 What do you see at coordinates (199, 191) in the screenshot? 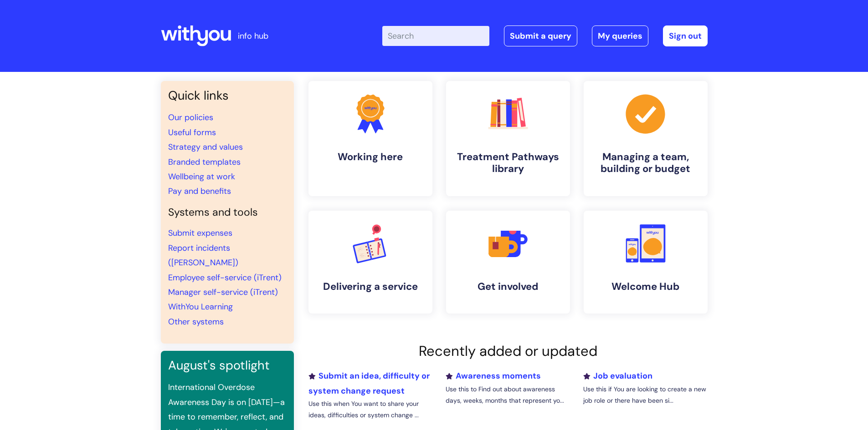
I see `a: Pay and benefits` at bounding box center [199, 191].